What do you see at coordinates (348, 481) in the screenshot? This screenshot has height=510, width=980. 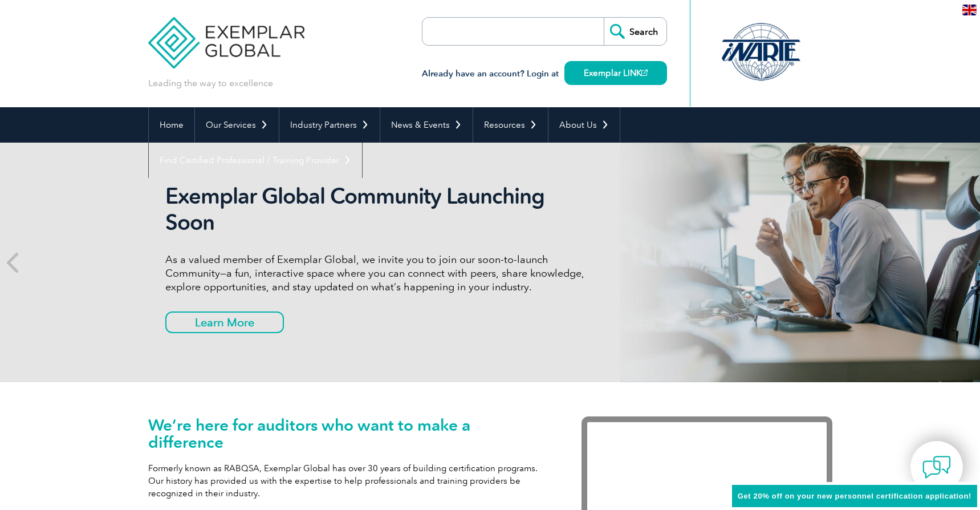 I see `p: Formerly known as RABQSA, Exemplar Global has over 30 years of building certification programs. O...` at bounding box center [348, 481].